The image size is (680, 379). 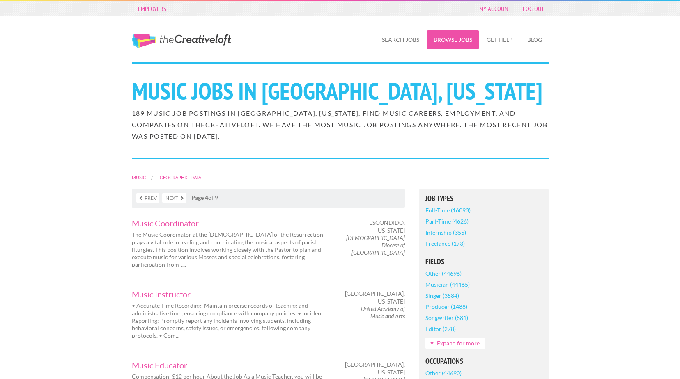 I want to click on a: Music Instructor, so click(x=232, y=294).